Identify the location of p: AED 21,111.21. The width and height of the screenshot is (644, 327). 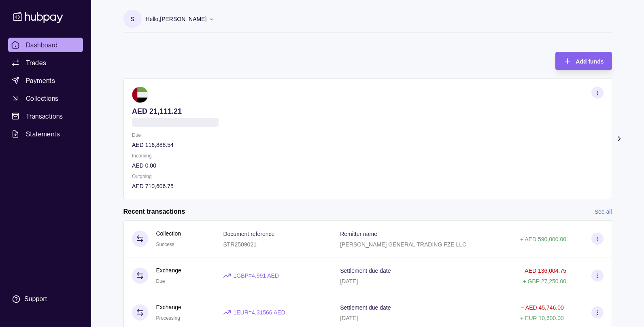
(368, 112).